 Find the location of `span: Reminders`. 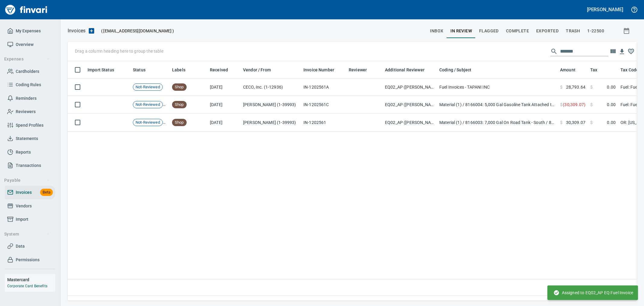

span: Reminders is located at coordinates (26, 99).